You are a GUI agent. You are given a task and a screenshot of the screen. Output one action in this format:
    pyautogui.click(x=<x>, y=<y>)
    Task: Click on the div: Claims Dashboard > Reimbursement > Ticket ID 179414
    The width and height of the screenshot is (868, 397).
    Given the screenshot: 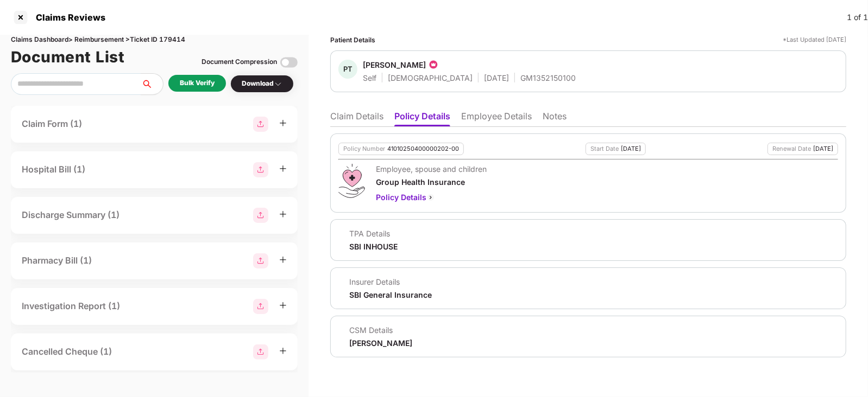 What is the action you would take?
    pyautogui.click(x=154, y=39)
    